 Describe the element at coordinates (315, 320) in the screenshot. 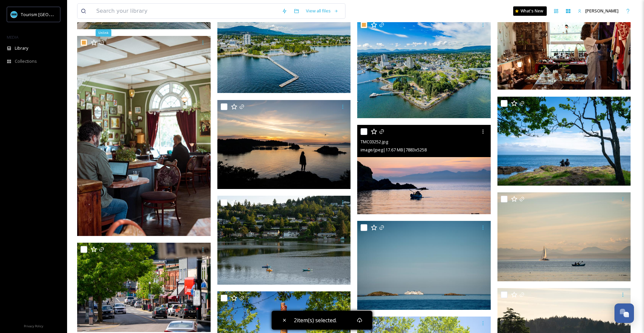

I see `span: 2 item(s) selected.` at that location.